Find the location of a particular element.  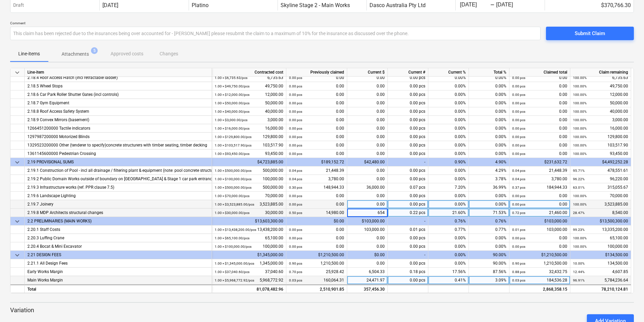

div: $103,000.00 is located at coordinates (539, 222).